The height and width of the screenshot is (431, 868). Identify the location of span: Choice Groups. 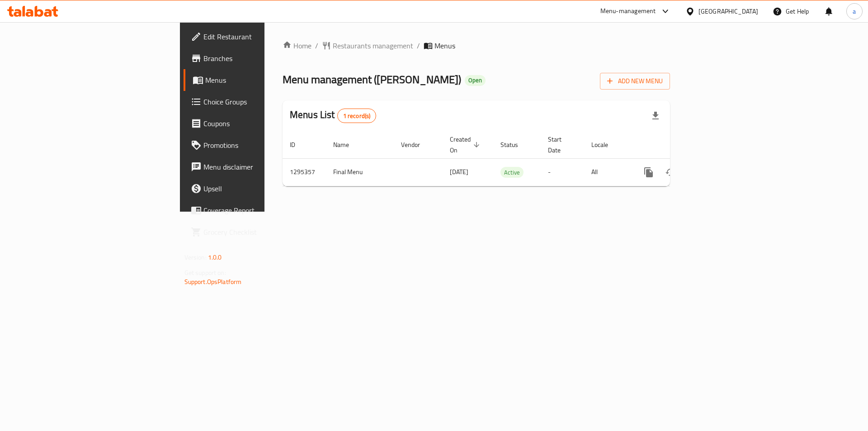
(260, 102).